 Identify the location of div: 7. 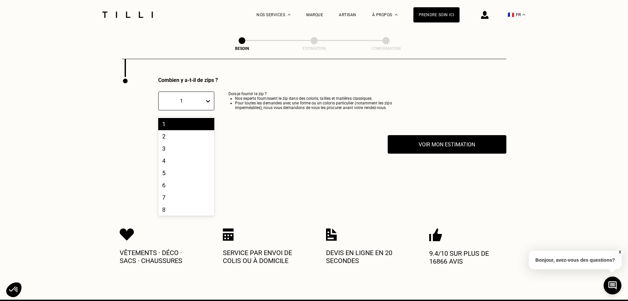
(186, 197).